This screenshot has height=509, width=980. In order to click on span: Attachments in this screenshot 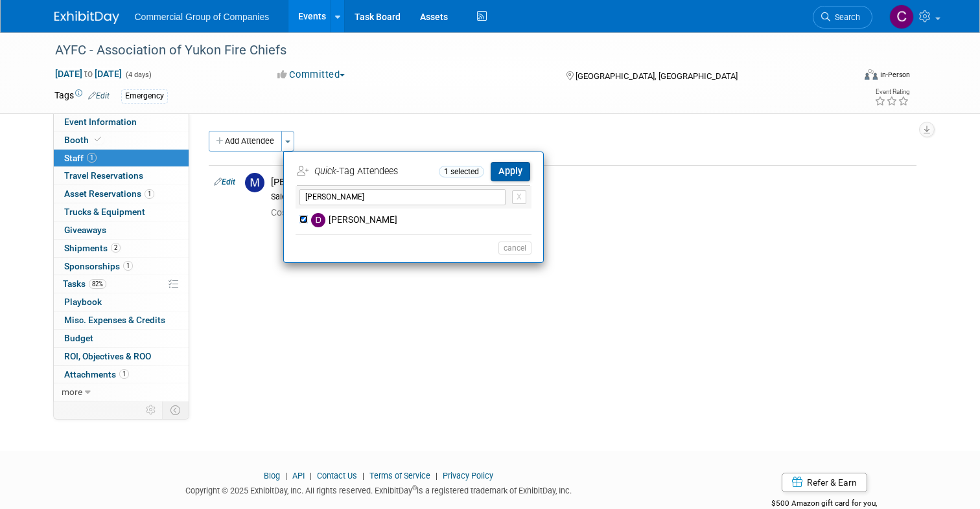, I will do `click(96, 374)`.